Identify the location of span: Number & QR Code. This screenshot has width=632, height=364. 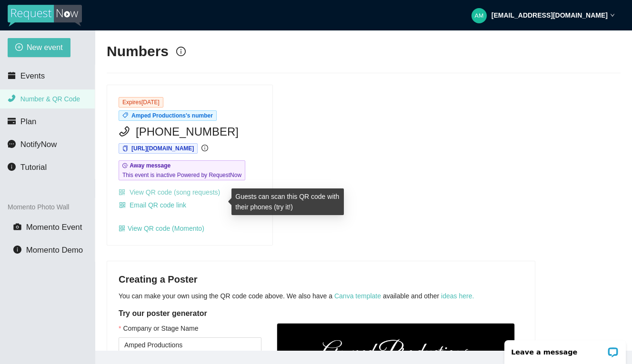
(50, 99).